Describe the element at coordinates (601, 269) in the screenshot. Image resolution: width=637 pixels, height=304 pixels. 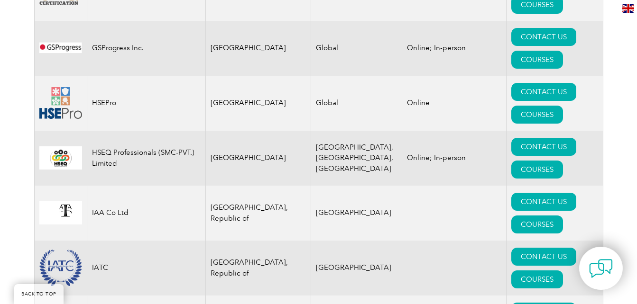
I see `img: contact-chat.png` at that location.